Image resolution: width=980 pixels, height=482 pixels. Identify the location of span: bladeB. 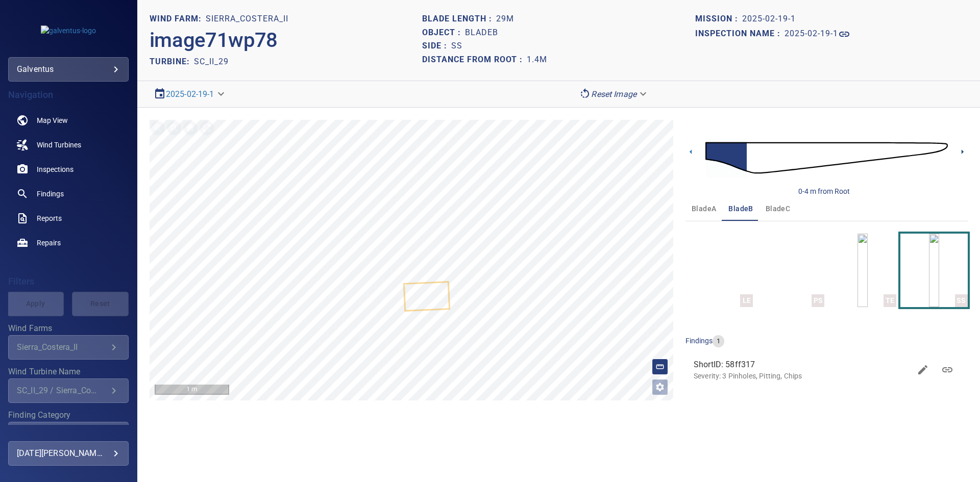
(741, 209).